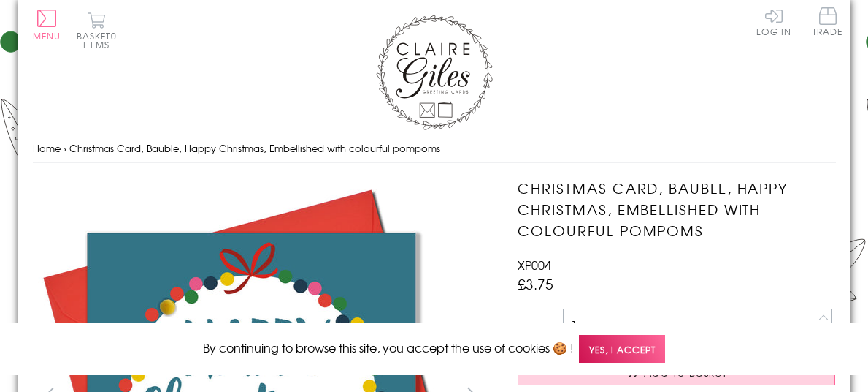  What do you see at coordinates (47, 35) in the screenshot?
I see `span: Menu` at bounding box center [47, 35].